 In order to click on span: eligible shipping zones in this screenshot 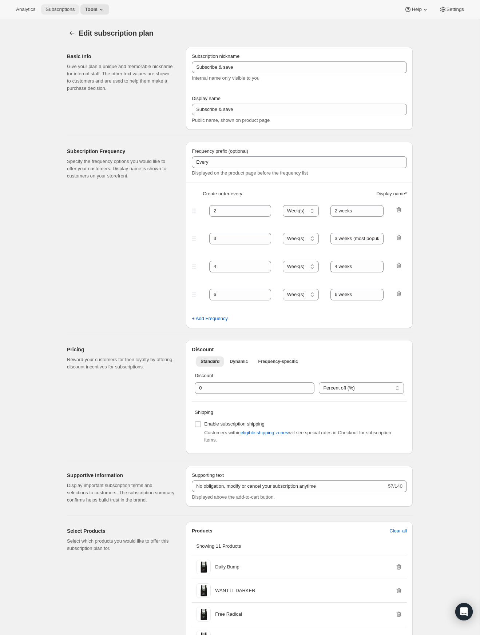, I will do `click(264, 433)`.